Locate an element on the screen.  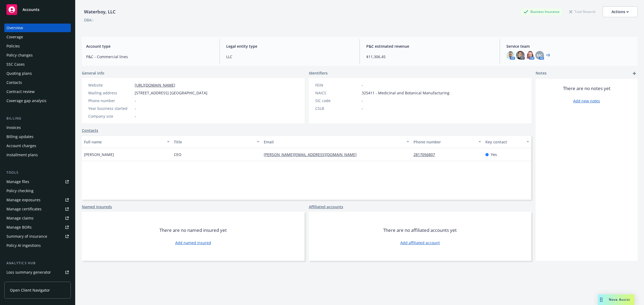
button: Full name is located at coordinates (127, 142).